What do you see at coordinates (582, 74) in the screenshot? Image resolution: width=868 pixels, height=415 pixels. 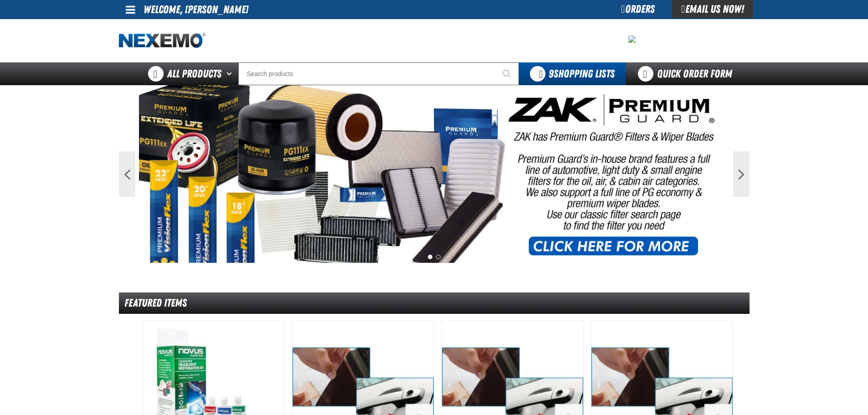 I see `span: Shopping Lists` at bounding box center [582, 74].